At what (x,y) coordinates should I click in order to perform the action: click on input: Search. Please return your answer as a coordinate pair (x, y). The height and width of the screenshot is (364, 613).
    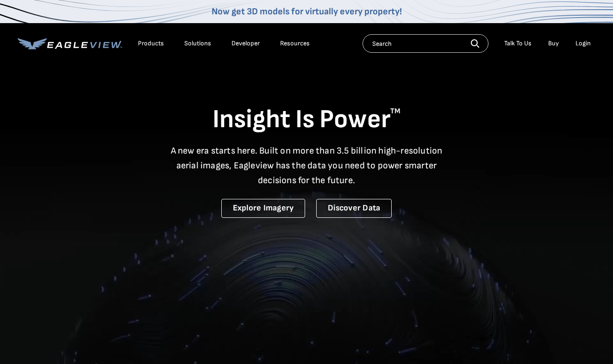
    Looking at the image, I should click on (426, 44).